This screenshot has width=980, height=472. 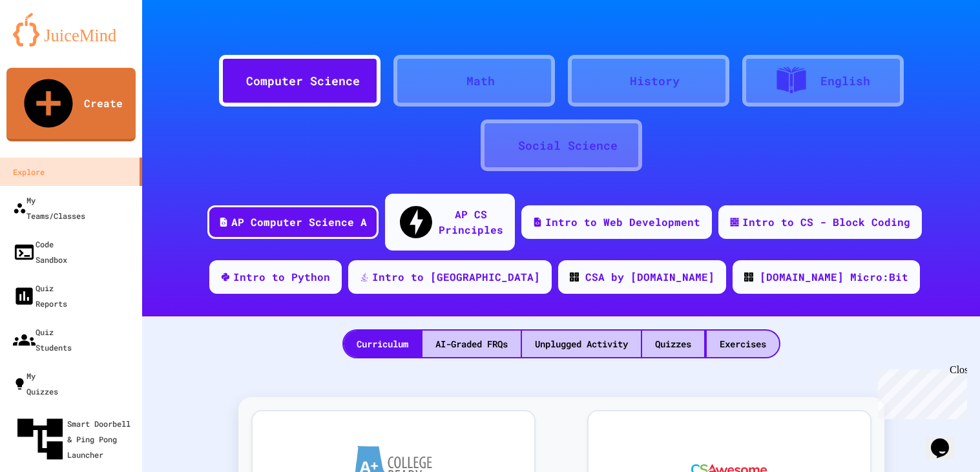 What do you see at coordinates (382, 344) in the screenshot?
I see `div: Curriculum` at bounding box center [382, 344].